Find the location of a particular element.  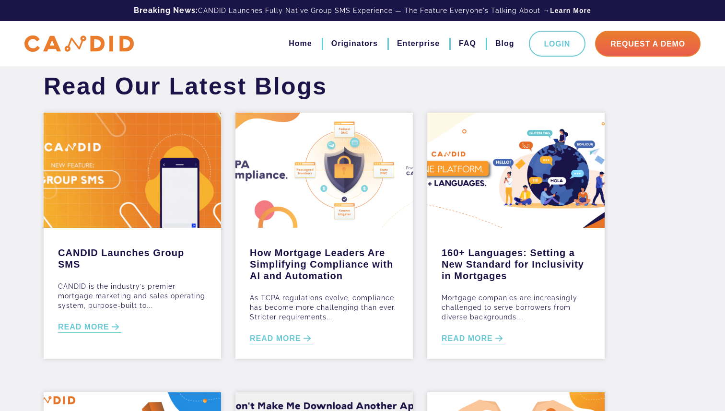

a: Login is located at coordinates (557, 44).